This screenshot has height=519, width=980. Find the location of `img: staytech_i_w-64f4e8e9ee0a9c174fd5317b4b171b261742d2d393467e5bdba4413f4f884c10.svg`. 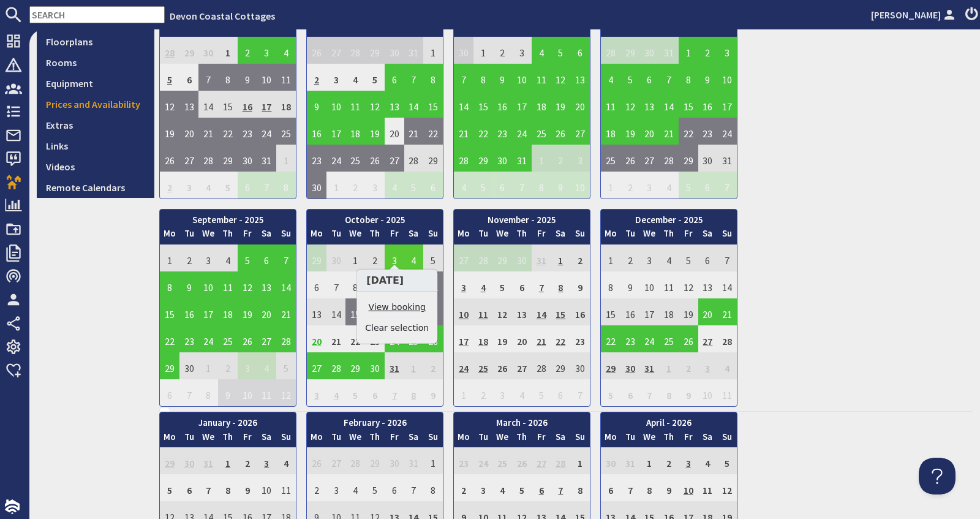

img: staytech_i_w-64f4e8e9ee0a9c174fd5317b4b171b261742d2d393467e5bdba4413f4f884c10.svg is located at coordinates (12, 507).